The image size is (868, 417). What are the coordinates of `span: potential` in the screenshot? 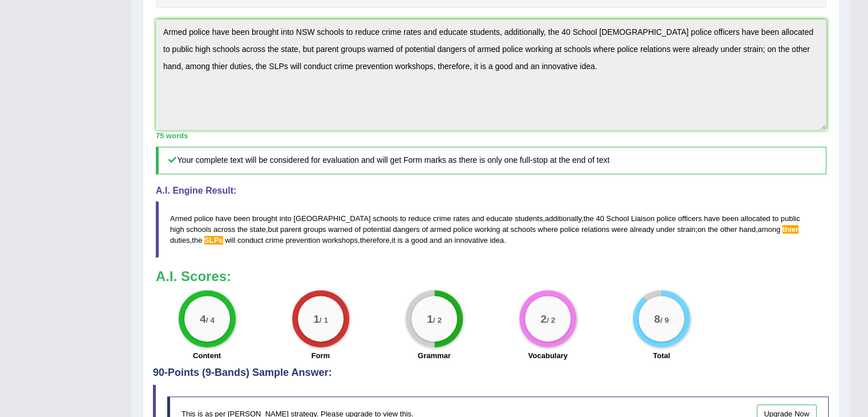 It's located at (376, 229).